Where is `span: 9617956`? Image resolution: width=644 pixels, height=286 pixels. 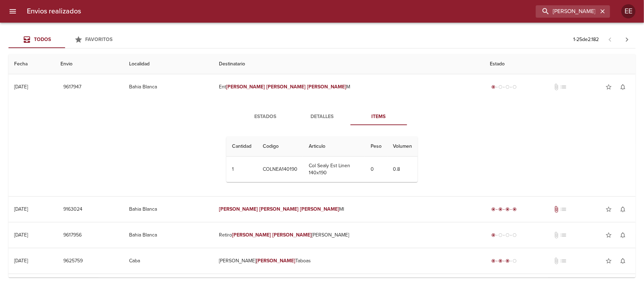 span: 9617956 is located at coordinates (72, 235).